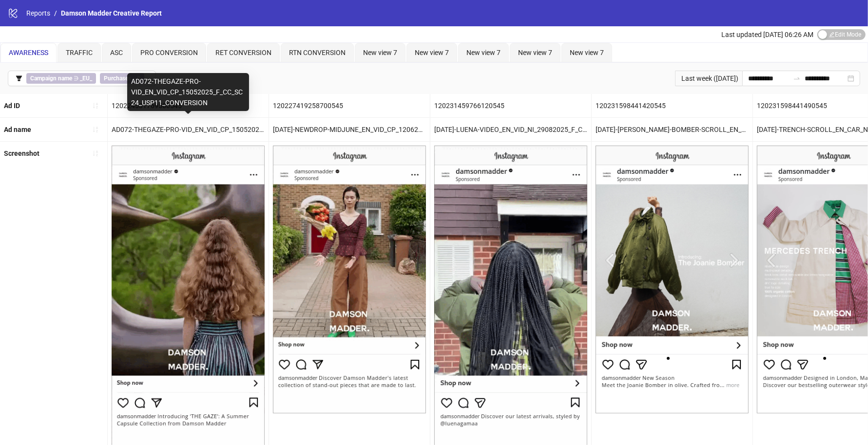 This screenshot has height=445, width=868. Describe the element at coordinates (18, 129) in the screenshot. I see `b: Ad name` at that location.